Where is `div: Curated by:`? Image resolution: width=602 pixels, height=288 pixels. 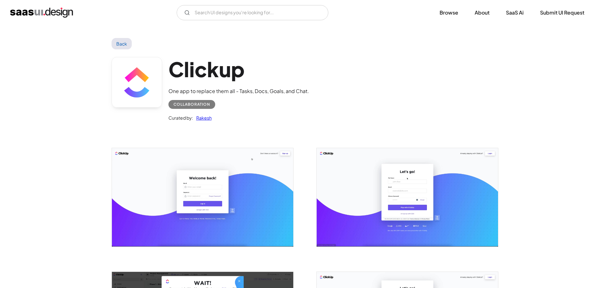 div: Curated by: is located at coordinates (181, 118).